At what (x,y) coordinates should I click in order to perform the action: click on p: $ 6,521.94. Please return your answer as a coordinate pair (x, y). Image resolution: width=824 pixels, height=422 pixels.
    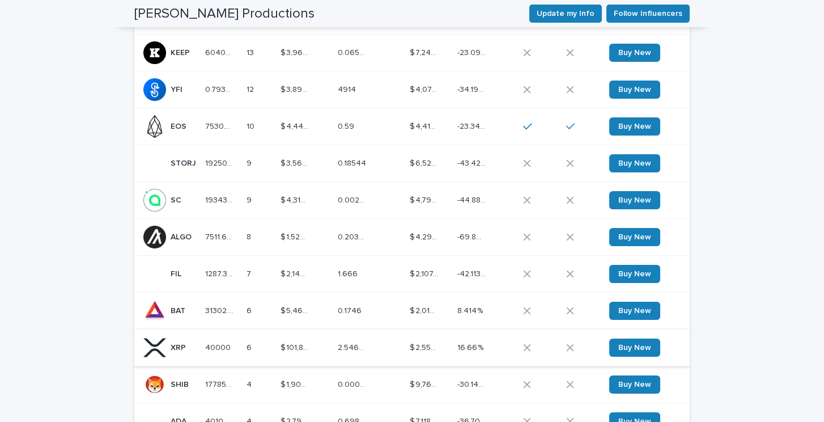
    Looking at the image, I should click on (425, 162).